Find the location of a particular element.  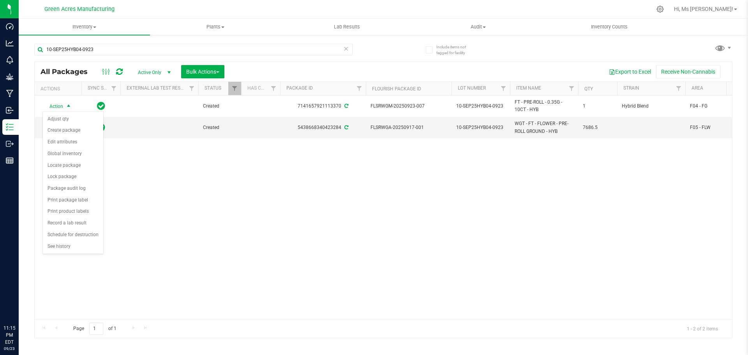

li: See history is located at coordinates (73, 246).